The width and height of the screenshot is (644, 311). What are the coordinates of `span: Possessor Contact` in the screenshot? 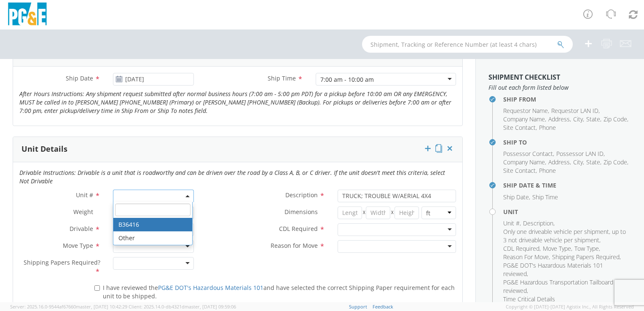 It's located at (528, 153).